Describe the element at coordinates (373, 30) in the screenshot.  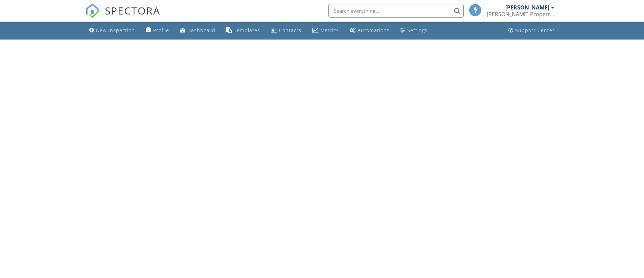
I see `div: Automations` at that location.